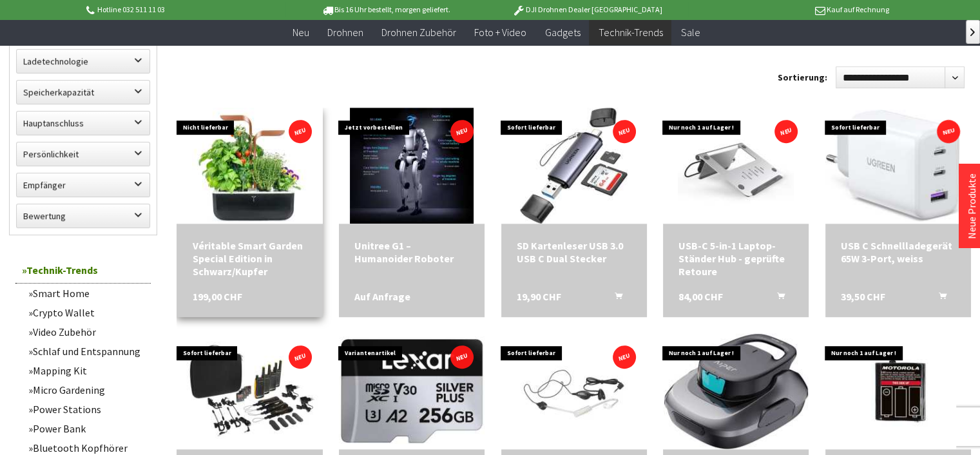  Describe the element at coordinates (562, 32) in the screenshot. I see `a: Gadgets` at that location.